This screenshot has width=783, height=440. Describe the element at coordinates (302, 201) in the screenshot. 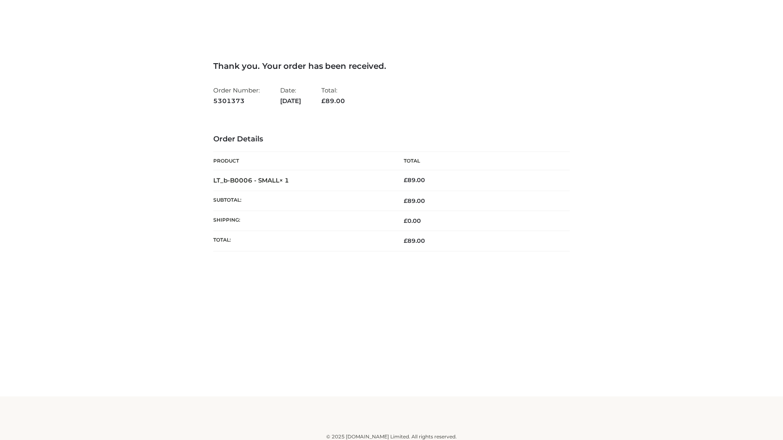

I see `th: Subtotal:` at that location.